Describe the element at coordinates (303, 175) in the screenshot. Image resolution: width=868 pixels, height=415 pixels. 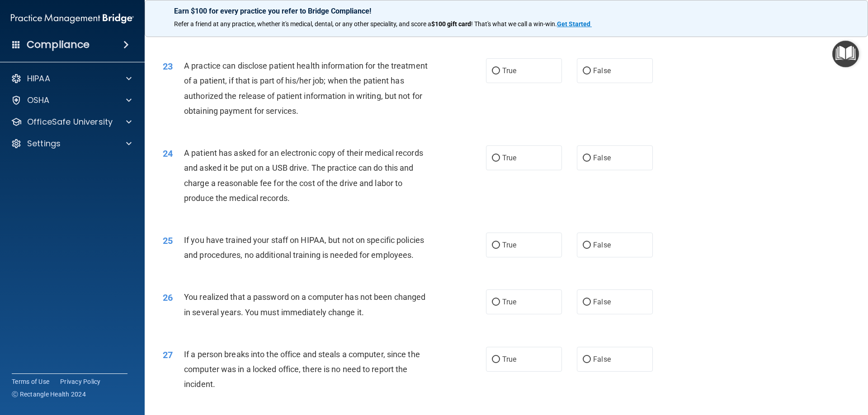
I see `span: A patient has asked for an electronic copy of their medical records and asked it be put on a USB ...` at that location.